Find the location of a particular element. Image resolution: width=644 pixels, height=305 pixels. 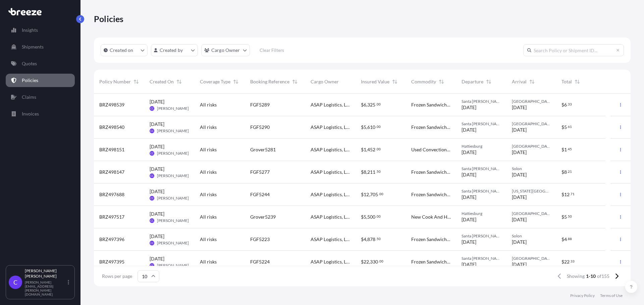

span: FGF5244 is located at coordinates (260, 194).